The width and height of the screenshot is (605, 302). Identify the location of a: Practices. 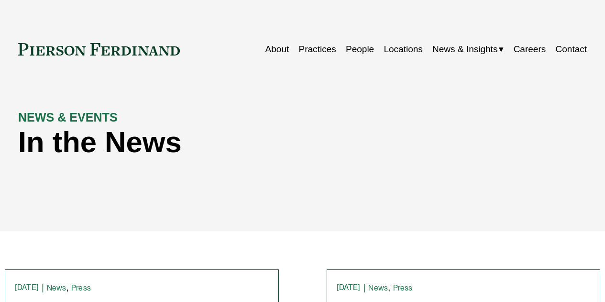
(317, 49).